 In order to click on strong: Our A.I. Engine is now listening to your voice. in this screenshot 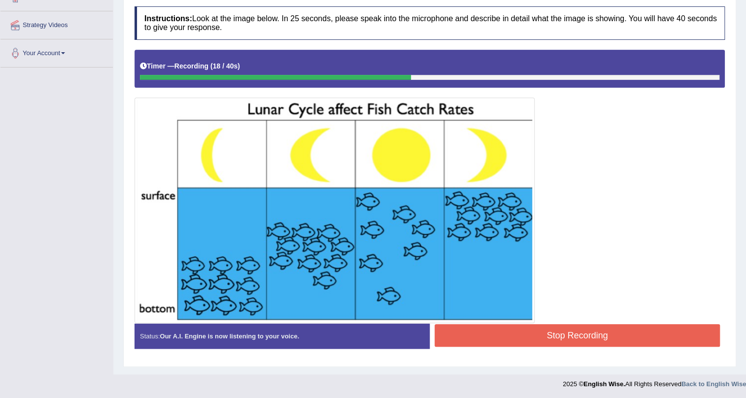, I will do `click(229, 336)`.